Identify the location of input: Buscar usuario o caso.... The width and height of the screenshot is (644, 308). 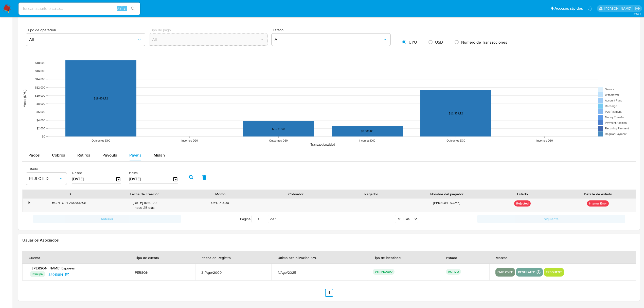
(79, 9).